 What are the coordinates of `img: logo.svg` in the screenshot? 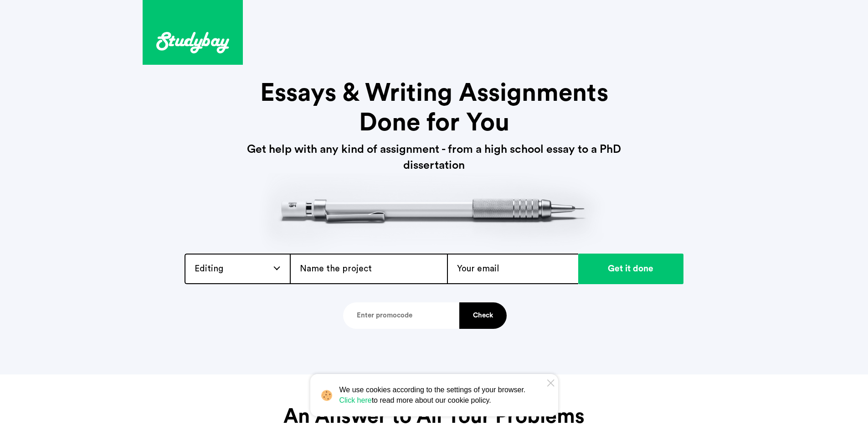 It's located at (193, 42).